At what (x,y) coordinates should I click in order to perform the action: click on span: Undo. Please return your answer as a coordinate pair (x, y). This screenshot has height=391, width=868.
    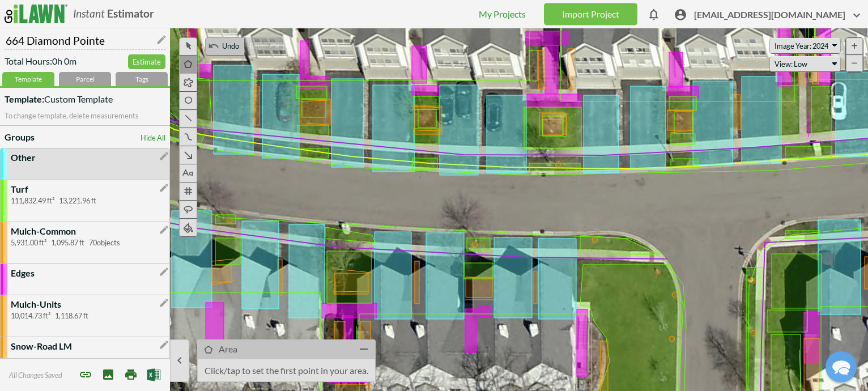
    Looking at the image, I should click on (231, 46).